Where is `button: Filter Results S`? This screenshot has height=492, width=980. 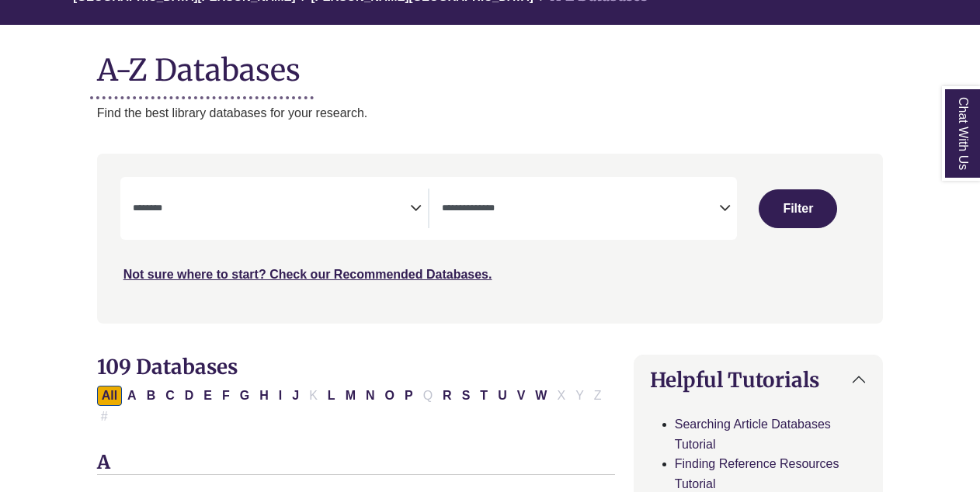 button: Filter Results S is located at coordinates (466, 396).